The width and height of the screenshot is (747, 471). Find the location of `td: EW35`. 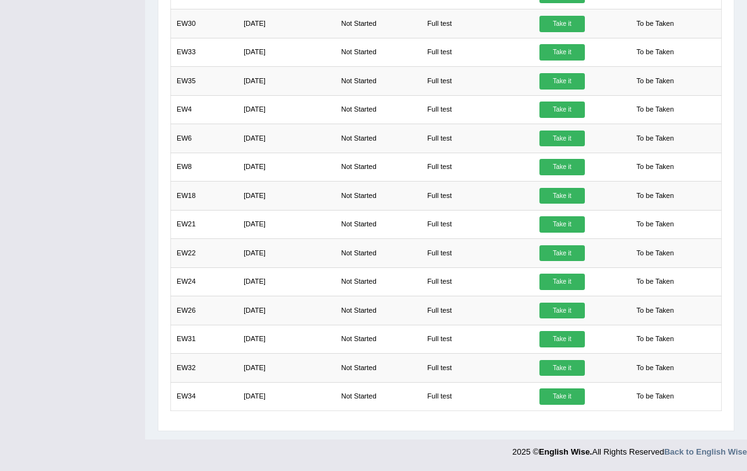

td: EW35 is located at coordinates (204, 81).